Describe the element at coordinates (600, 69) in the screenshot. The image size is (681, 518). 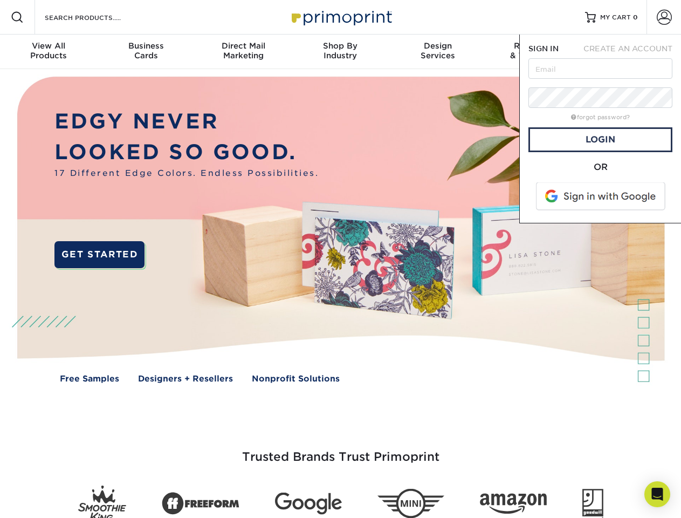
I see `input: Email` at that location.